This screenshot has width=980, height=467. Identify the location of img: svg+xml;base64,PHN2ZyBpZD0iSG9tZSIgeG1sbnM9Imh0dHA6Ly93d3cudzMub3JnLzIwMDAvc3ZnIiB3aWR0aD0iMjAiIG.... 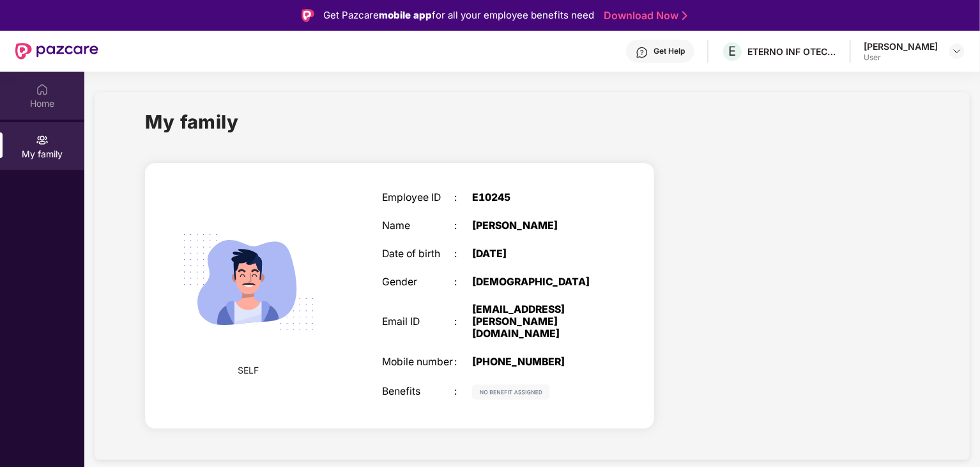
(42, 89).